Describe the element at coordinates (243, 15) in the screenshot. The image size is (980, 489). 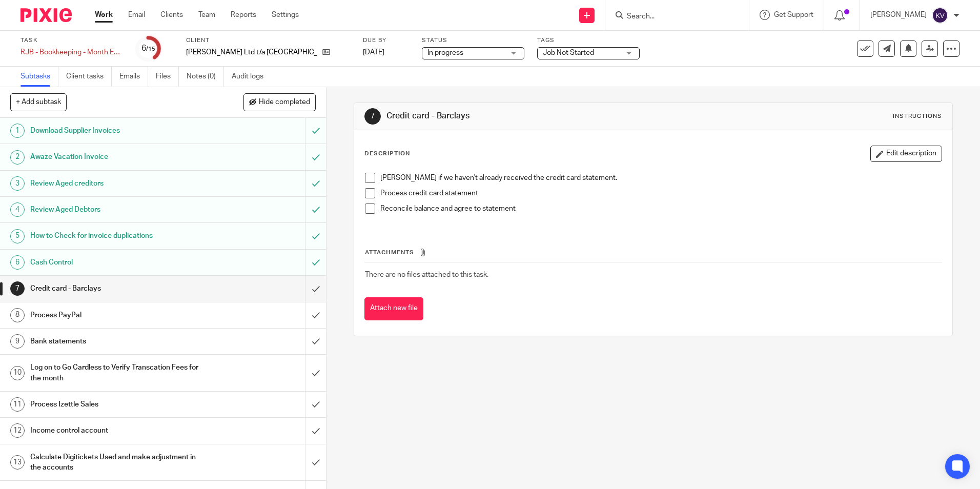
I see `a: Reports` at that location.